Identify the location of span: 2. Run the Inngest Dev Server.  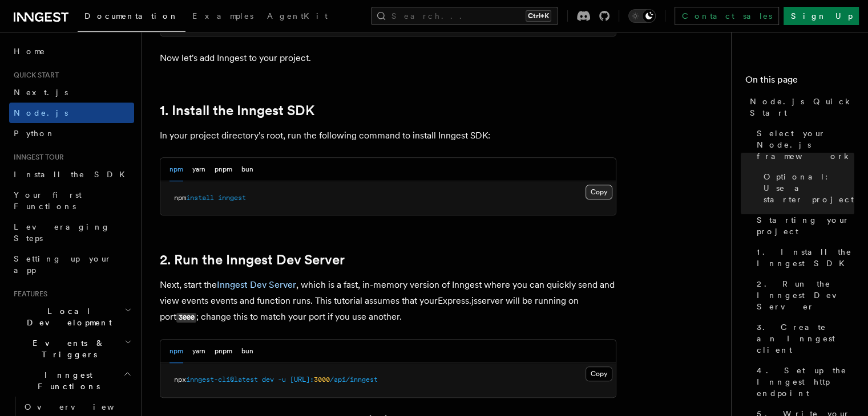
(806, 296).